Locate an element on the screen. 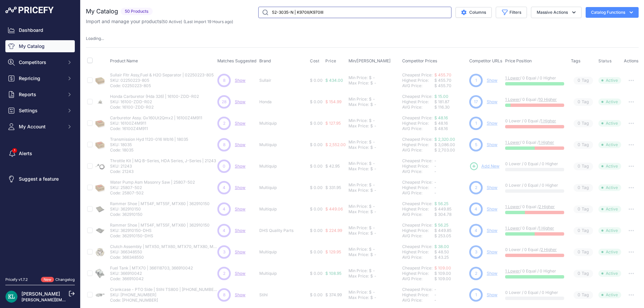  a: $ 2,320.00 is located at coordinates (445, 139).